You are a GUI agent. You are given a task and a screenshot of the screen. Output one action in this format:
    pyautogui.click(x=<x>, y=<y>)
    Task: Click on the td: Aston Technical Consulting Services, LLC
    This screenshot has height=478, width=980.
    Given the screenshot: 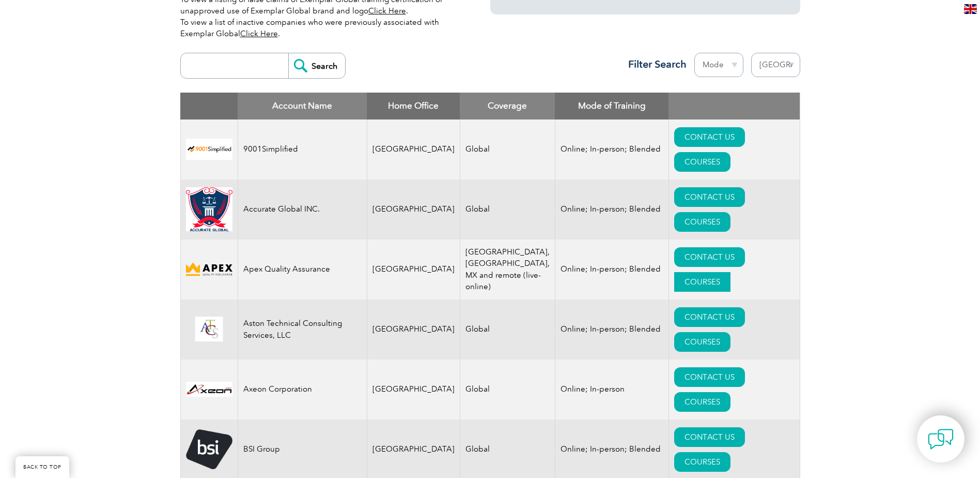 What is the action you would take?
    pyautogui.click(x=302, y=329)
    